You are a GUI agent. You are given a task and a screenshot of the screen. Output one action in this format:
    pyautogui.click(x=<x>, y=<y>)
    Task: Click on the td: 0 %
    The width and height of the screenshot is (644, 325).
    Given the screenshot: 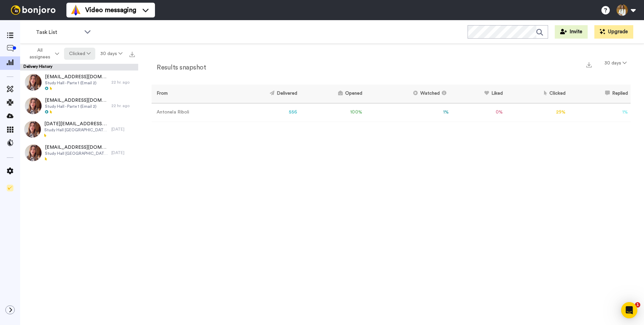 What is the action you would take?
    pyautogui.click(x=479, y=112)
    